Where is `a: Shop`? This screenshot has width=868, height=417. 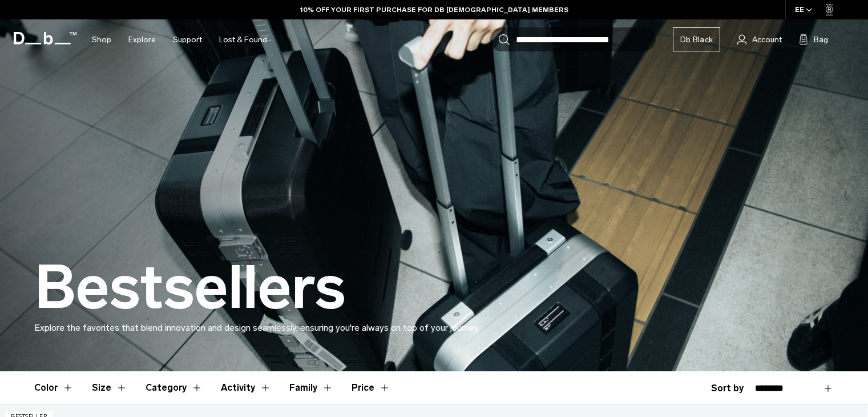
a: Shop is located at coordinates (102, 39).